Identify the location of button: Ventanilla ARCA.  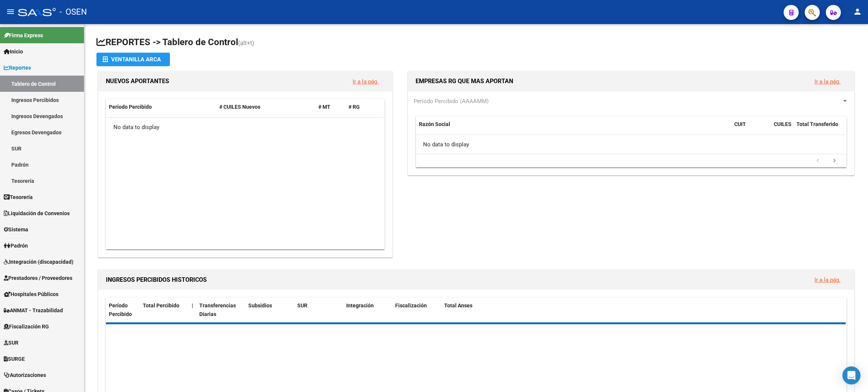
(133, 60).